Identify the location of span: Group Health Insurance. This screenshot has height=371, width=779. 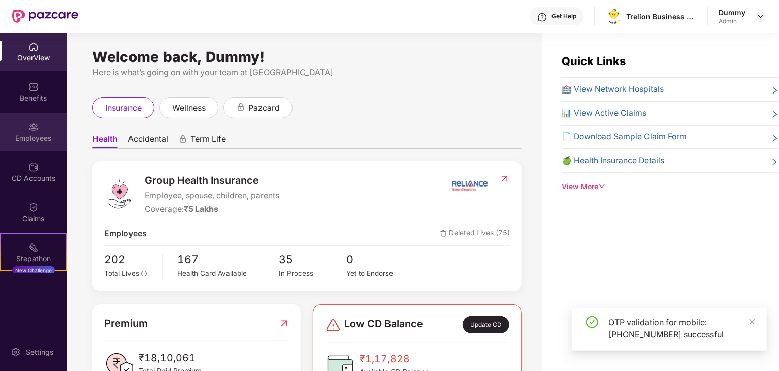
(212, 180).